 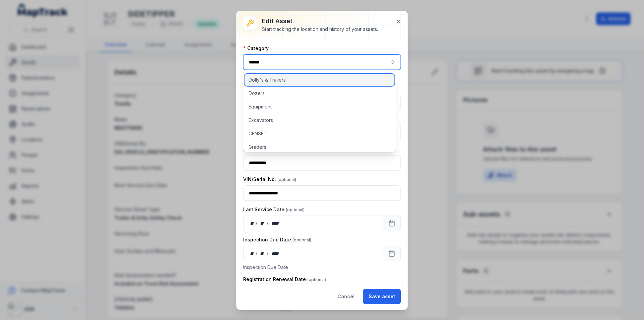 I want to click on label: Category, so click(x=256, y=49).